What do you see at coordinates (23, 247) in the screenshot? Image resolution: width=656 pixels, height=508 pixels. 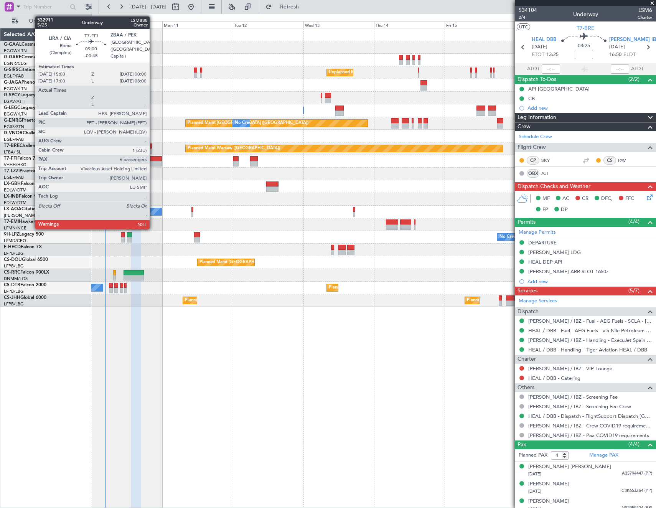 I see `a: F-HECDFalcon 7X` at bounding box center [23, 247].